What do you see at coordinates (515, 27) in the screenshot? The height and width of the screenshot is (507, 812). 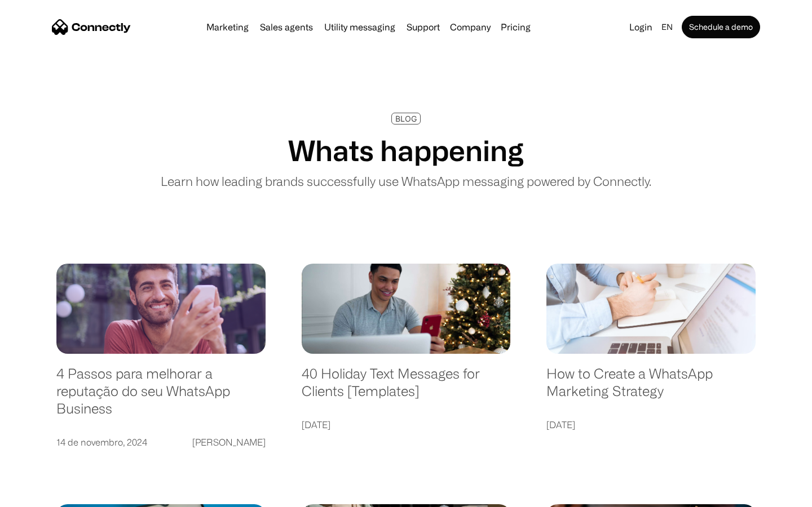 I see `a: Pricing` at bounding box center [515, 27].